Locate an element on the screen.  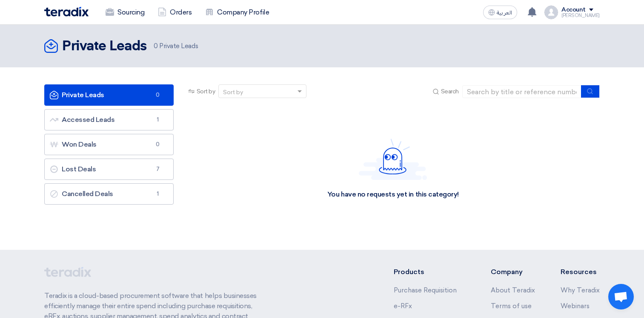
span: Sort by is located at coordinates (206, 92).